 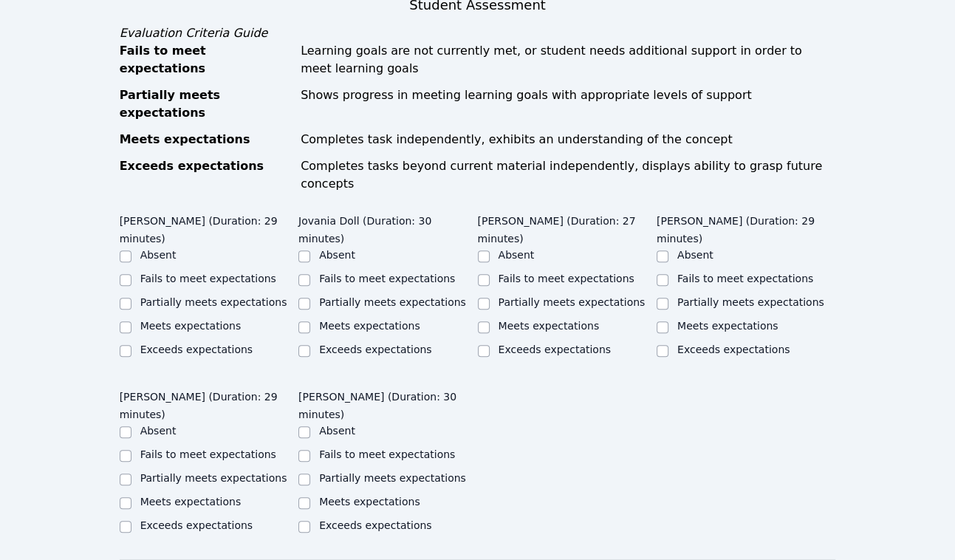 I want to click on div: Exceeds expectations, so click(x=205, y=175).